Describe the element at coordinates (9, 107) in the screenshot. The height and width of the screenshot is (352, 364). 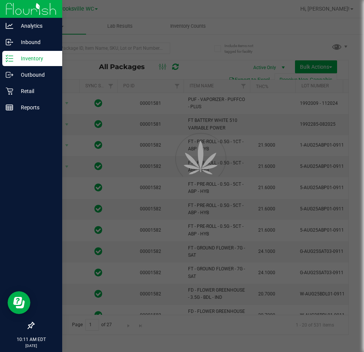
I see `inline-svg: Reports` at that location.